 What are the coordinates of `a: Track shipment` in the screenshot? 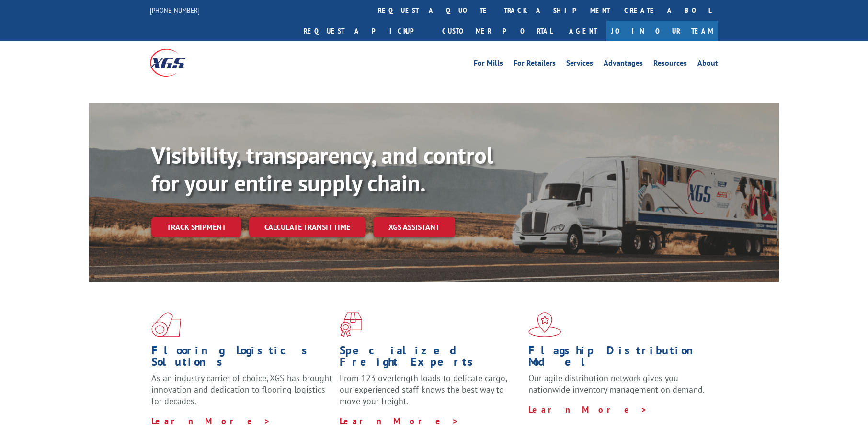 It's located at (196, 227).